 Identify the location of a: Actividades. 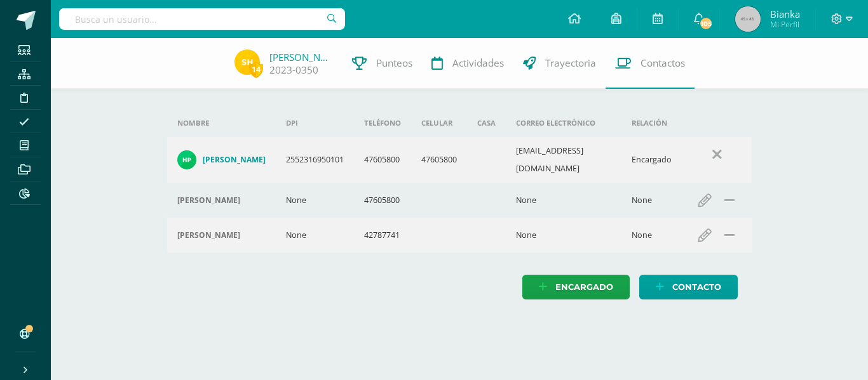
(468, 64).